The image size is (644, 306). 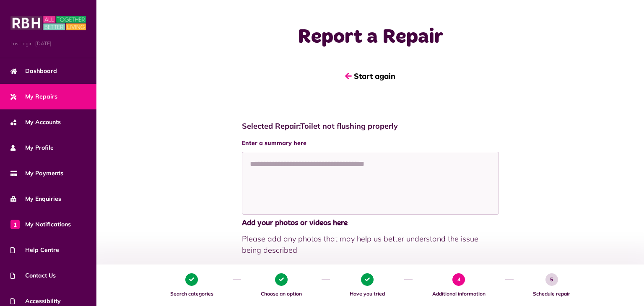 What do you see at coordinates (32, 147) in the screenshot?
I see `span: My Profile` at bounding box center [32, 147].